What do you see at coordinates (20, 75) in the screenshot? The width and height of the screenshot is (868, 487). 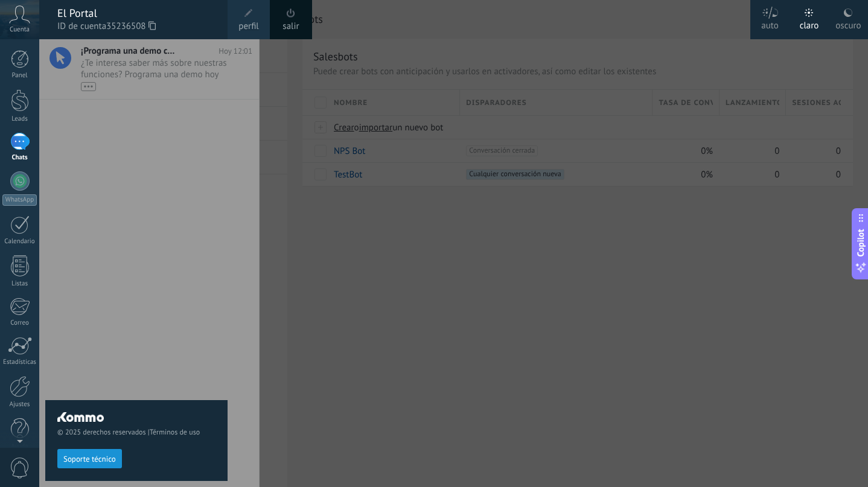 I see `div: Panel` at bounding box center [20, 75].